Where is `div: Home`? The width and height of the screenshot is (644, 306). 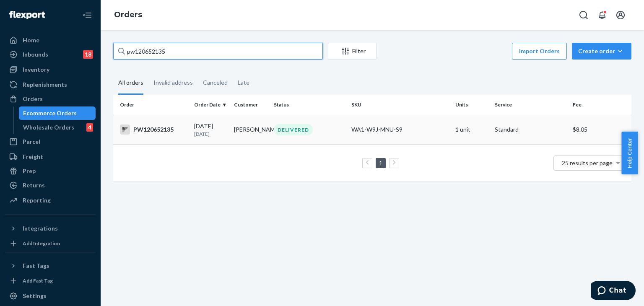
div: Home is located at coordinates (31, 40).